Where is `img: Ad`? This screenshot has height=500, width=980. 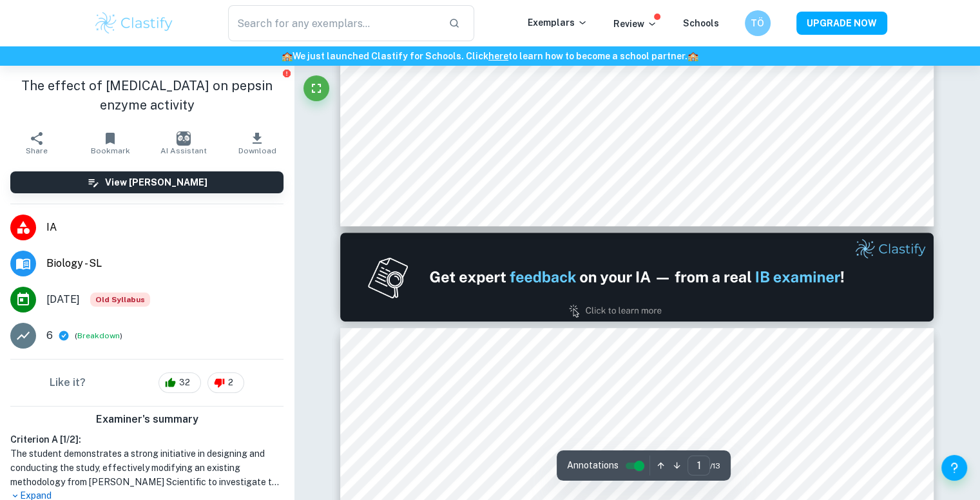
img: Ad is located at coordinates (637, 277).